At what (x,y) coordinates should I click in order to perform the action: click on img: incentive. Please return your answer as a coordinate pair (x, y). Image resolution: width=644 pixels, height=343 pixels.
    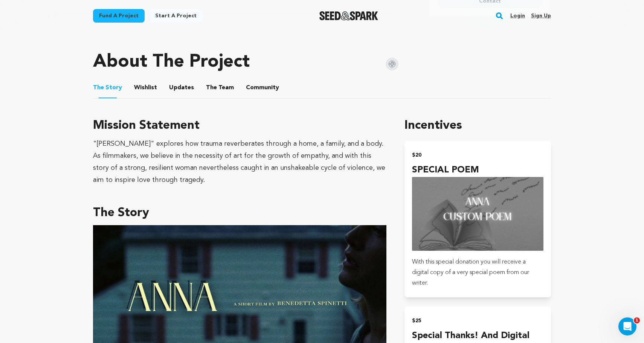
    Looking at the image, I should click on (477, 214).